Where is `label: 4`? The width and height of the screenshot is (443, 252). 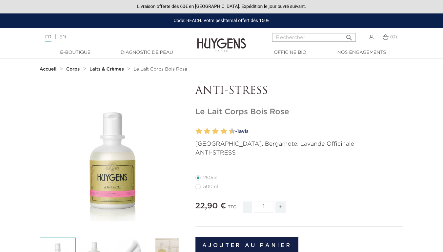
label: 4 is located at coordinates (208, 131).